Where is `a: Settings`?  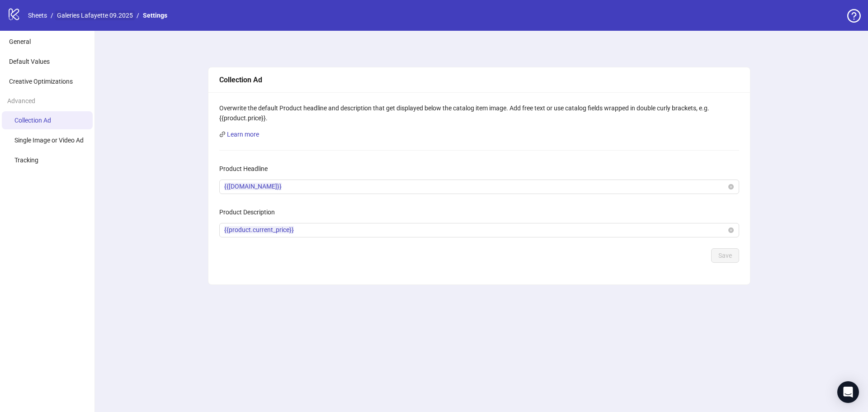
a: Settings is located at coordinates (155, 15).